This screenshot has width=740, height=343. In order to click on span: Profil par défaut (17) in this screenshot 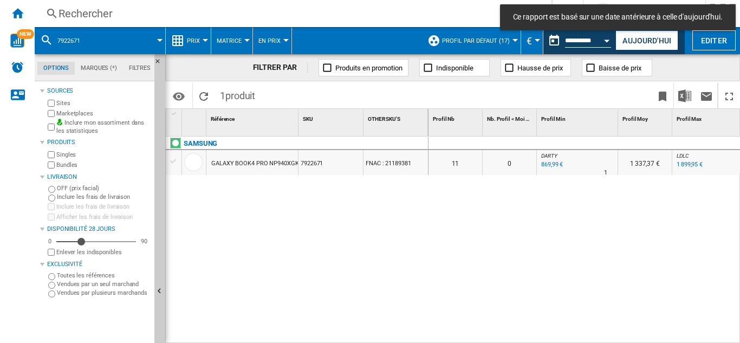, I will do `click(476, 41)`.